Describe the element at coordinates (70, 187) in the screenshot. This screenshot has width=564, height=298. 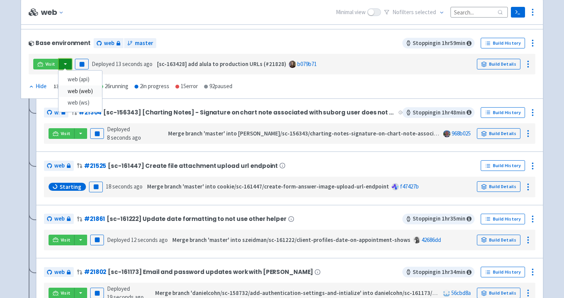
I see `span: Starting` at that location.